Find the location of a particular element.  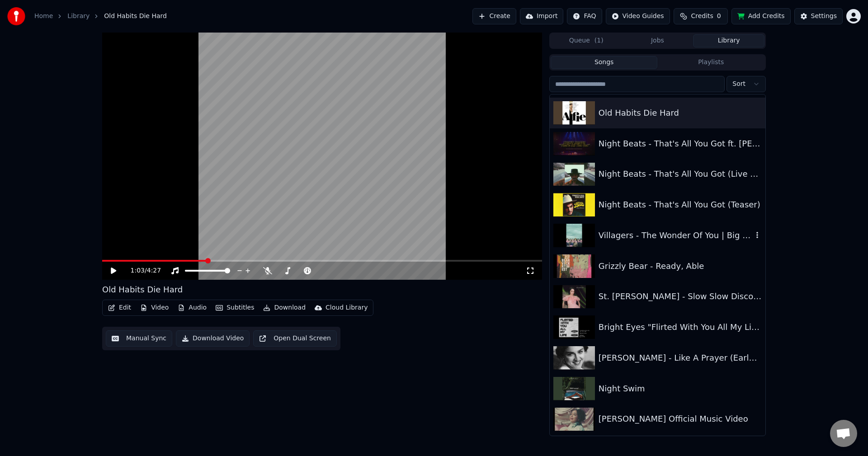

button: Download is located at coordinates (284, 308).